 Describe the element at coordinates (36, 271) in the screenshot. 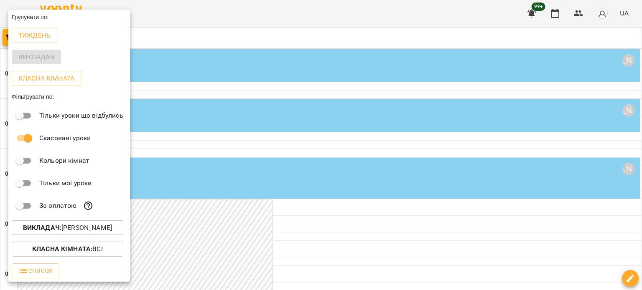

I see `span: Список` at that location.